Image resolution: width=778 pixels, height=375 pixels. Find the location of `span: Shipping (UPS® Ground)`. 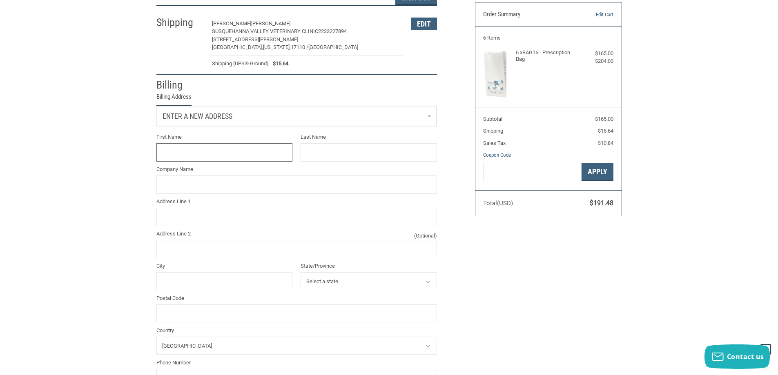

span: Shipping (UPS® Ground) is located at coordinates (240, 64).